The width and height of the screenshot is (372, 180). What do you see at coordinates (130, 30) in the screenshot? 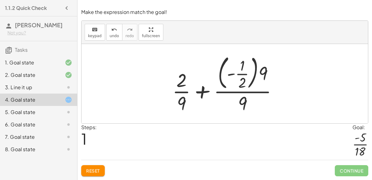
I see `i: redo` at bounding box center [130, 30].